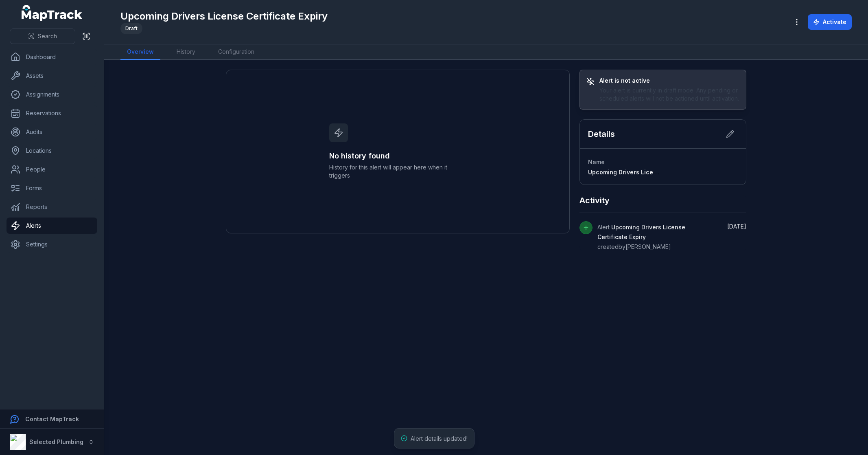 The image size is (868, 455). I want to click on strong: Selected Plumbing, so click(56, 441).